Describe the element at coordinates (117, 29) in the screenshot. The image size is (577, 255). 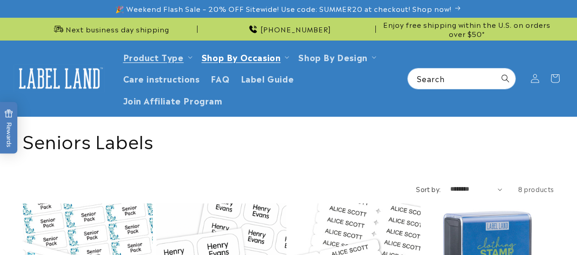
I see `span: Next business day shipping` at that location.